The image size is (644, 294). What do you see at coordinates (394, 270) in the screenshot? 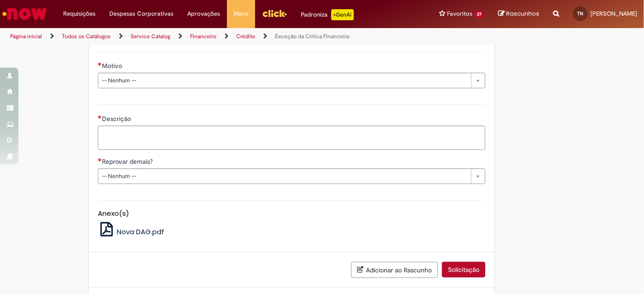
I see `button: Adicionar ao Rascunho` at bounding box center [394, 270].